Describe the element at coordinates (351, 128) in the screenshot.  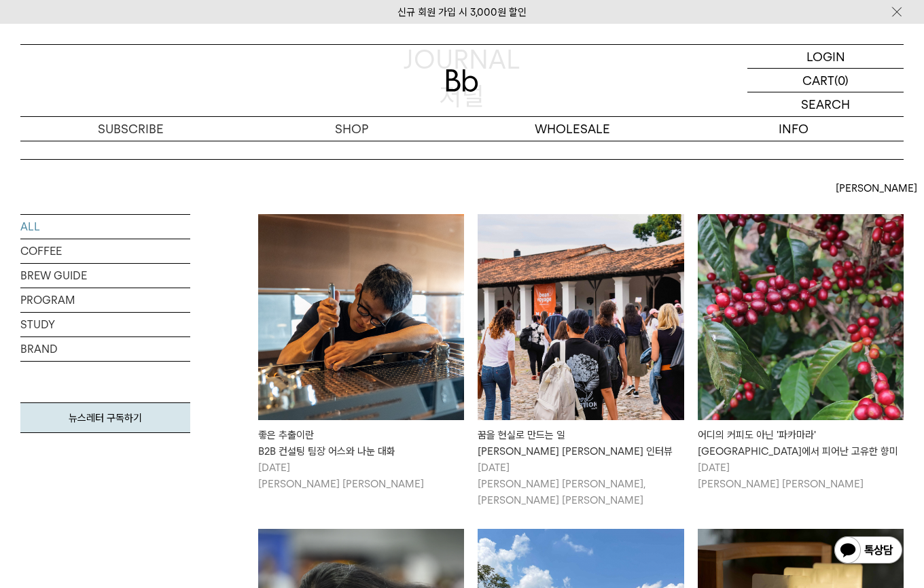
I see `p: SHOP` at that location.